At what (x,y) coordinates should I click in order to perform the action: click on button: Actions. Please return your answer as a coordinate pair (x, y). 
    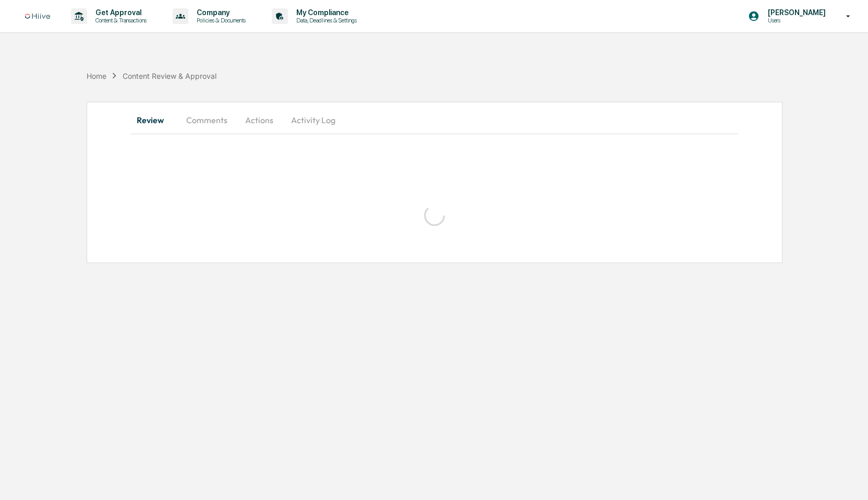
    Looking at the image, I should click on (259, 120).